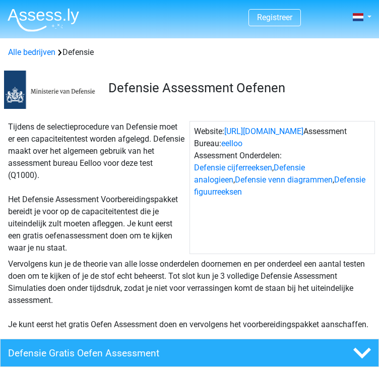 The height and width of the screenshot is (368, 379). Describe the element at coordinates (97, 187) in the screenshot. I see `div: Tijdens de selectieprocedure van Defensie moet er een capaciteitentest worden afgelegd. Defensie ...` at that location.